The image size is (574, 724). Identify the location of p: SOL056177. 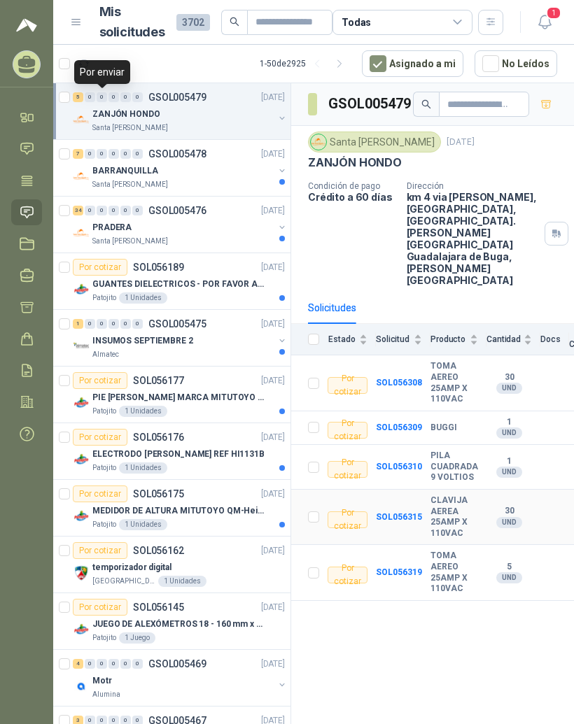
(158, 380).